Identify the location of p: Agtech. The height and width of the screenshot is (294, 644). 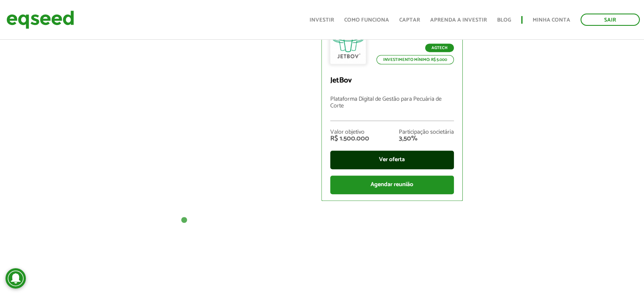
(439, 48).